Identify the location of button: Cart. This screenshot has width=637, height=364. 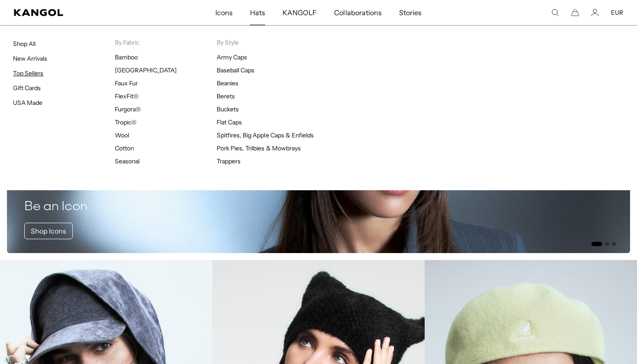
(575, 12).